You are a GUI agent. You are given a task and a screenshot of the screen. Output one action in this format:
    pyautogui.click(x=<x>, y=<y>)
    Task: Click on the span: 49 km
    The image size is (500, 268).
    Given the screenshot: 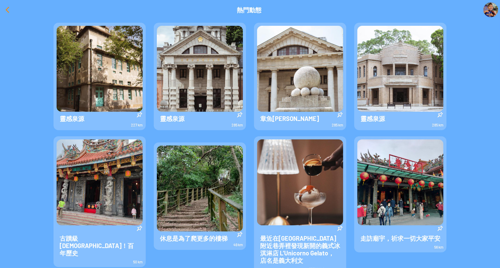 What is the action you would take?
    pyautogui.click(x=238, y=245)
    